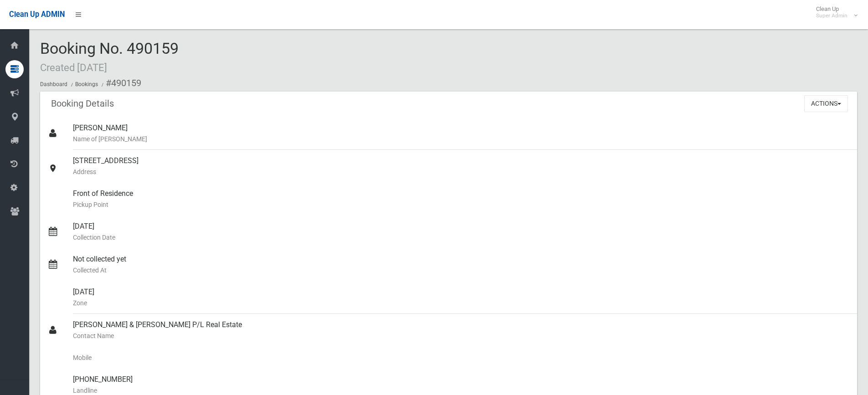 The width and height of the screenshot is (868, 395). What do you see at coordinates (461, 303) in the screenshot?
I see `small: Zone` at bounding box center [461, 303].